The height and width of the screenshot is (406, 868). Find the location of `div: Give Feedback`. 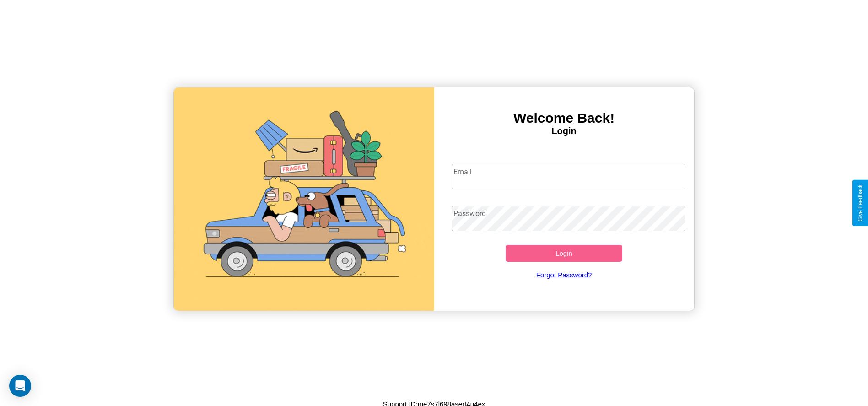

div: Give Feedback is located at coordinates (860, 203).